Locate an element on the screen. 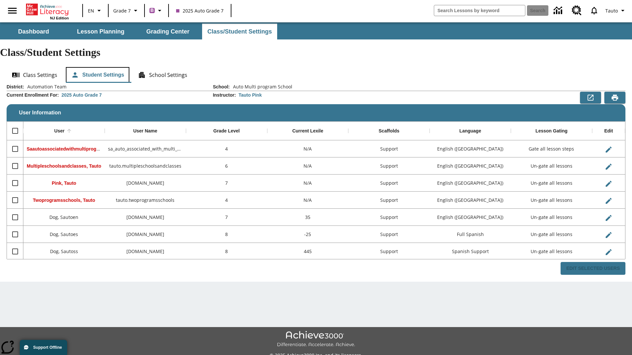 Image resolution: width=632 pixels, height=355 pixels. span: 2025 Auto Grade 7 is located at coordinates (200, 11).